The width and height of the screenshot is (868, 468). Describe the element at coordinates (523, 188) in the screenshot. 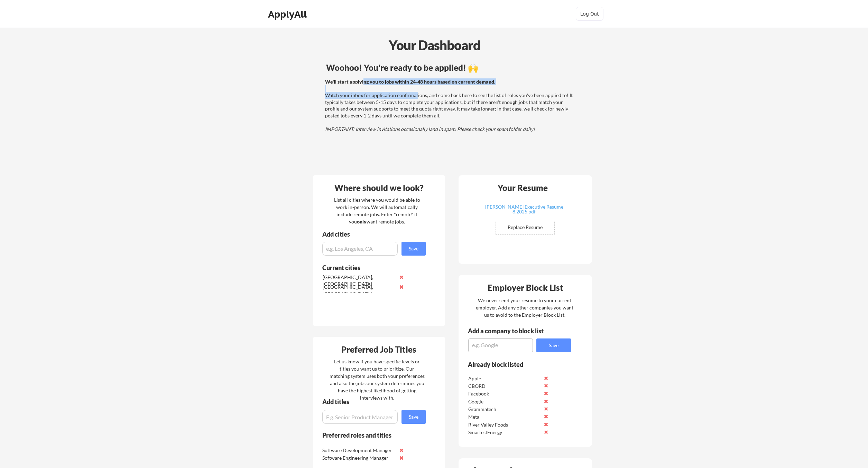

I see `div: Your Resume` at that location.